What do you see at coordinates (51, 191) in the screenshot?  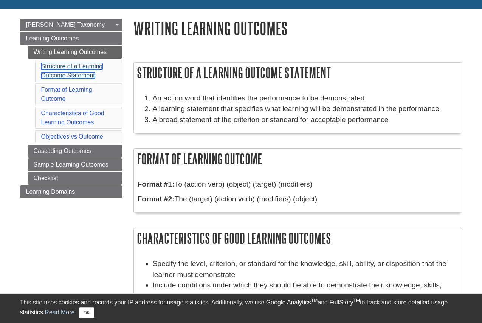 I see `span: Learning Domains` at bounding box center [51, 191].